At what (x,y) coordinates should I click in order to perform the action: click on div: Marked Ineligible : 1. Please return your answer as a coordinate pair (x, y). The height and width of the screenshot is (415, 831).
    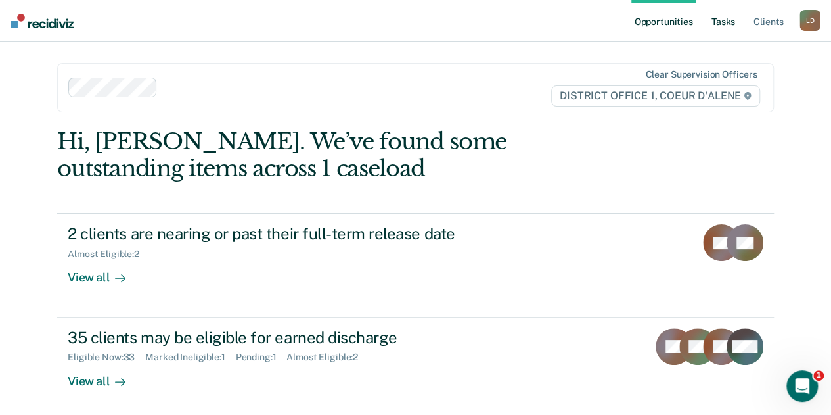
    Looking at the image, I should click on (190, 357).